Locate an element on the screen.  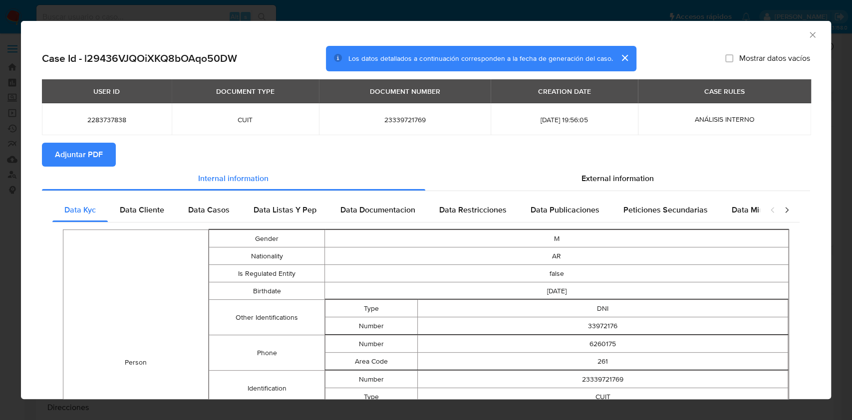
span: Mostrar datos vacíos is located at coordinates (775, 58).